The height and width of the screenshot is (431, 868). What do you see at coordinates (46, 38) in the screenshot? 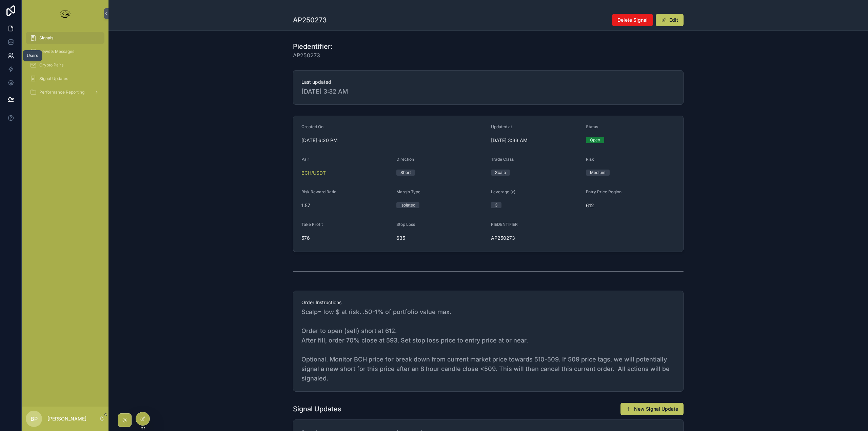
I see `span: Signals` at bounding box center [46, 38].